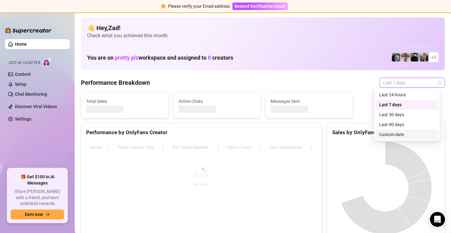 This screenshot has width=451, height=233. Describe the element at coordinates (21, 44) in the screenshot. I see `a: Home` at that location.